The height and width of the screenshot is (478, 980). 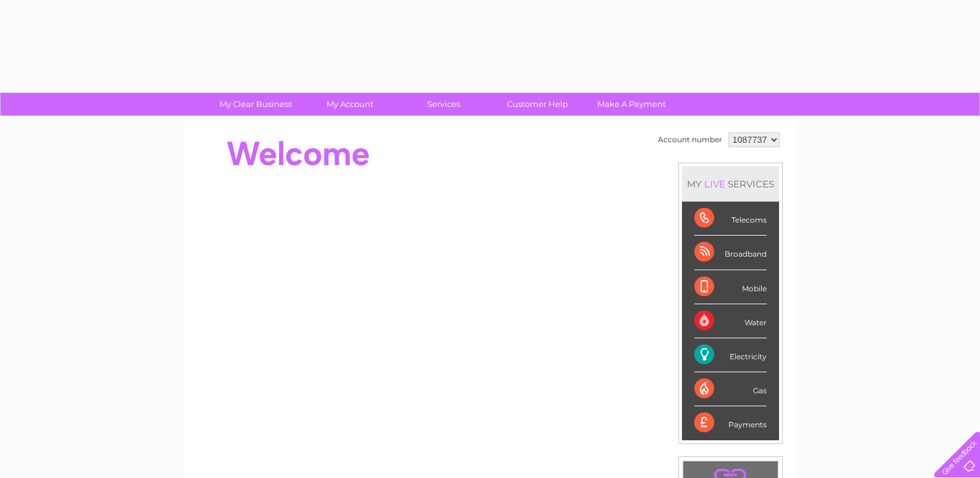 I want to click on div: LIVE, so click(x=715, y=184).